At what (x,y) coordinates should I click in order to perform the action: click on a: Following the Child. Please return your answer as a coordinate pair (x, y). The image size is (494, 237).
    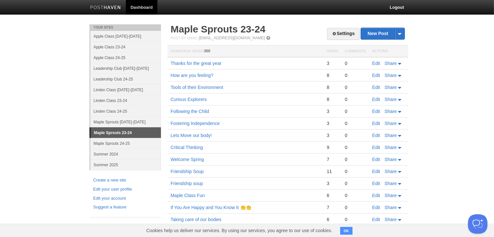
    Looking at the image, I should click on (190, 112).